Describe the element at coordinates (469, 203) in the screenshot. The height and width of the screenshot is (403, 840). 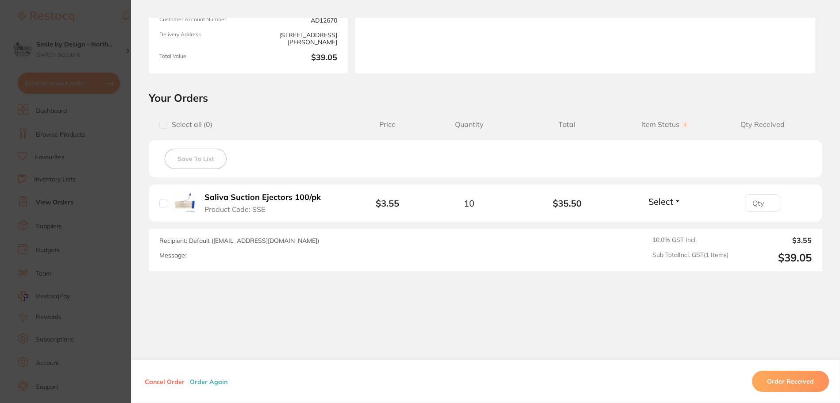
I see `span: 10` at that location.